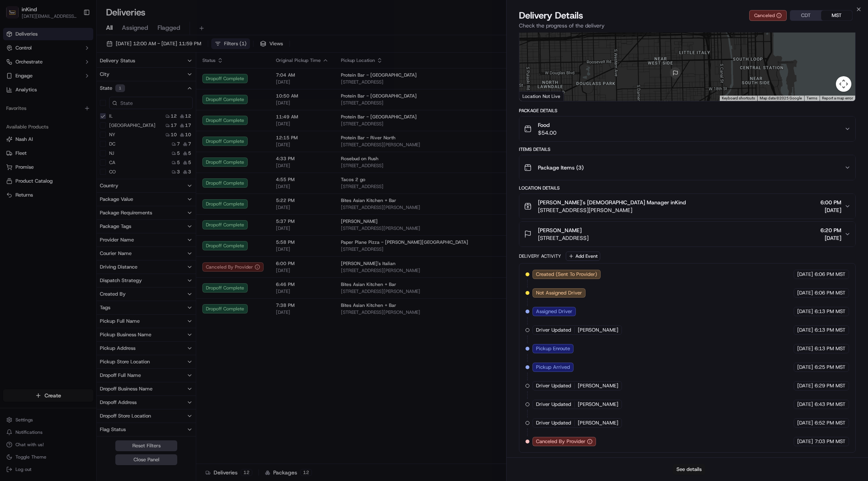 The width and height of the screenshot is (868, 481). Describe the element at coordinates (566, 274) in the screenshot. I see `span: Created (Sent To Provider)` at that location.